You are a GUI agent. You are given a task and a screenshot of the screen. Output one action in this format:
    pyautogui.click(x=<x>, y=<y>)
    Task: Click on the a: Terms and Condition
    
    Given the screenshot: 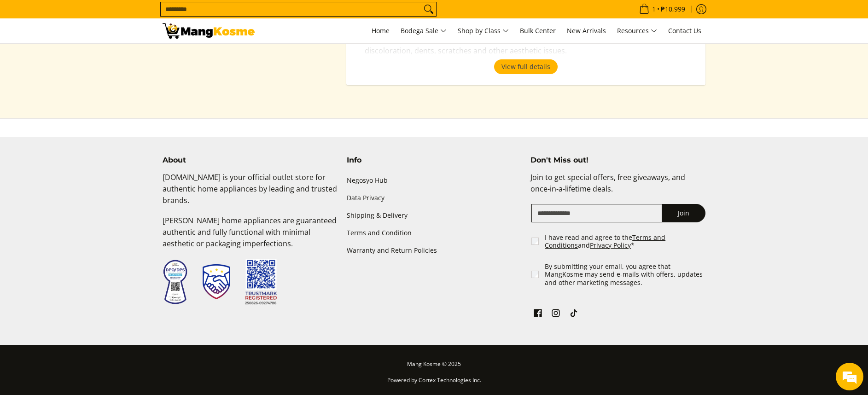 What is the action you would take?
    pyautogui.click(x=434, y=232)
    